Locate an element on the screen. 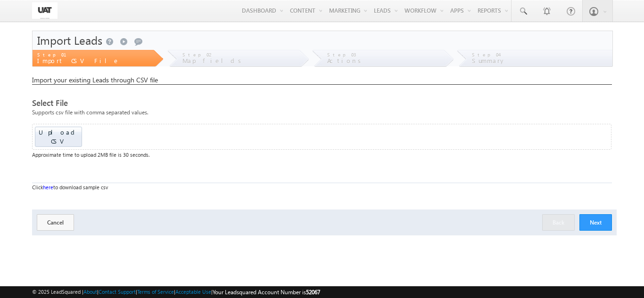 The image size is (644, 298). span: © 2025 LeadSquared | | | | | is located at coordinates (176, 292).